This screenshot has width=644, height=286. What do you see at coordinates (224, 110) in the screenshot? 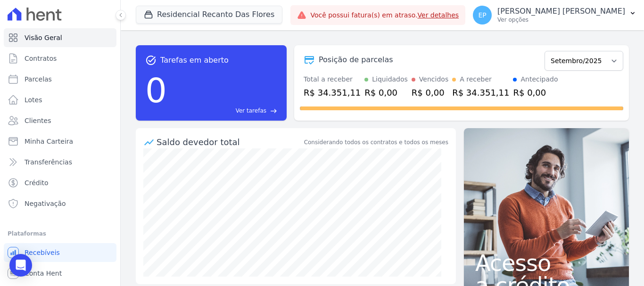
I see `a: Ver tarefas east` at bounding box center [224, 110].